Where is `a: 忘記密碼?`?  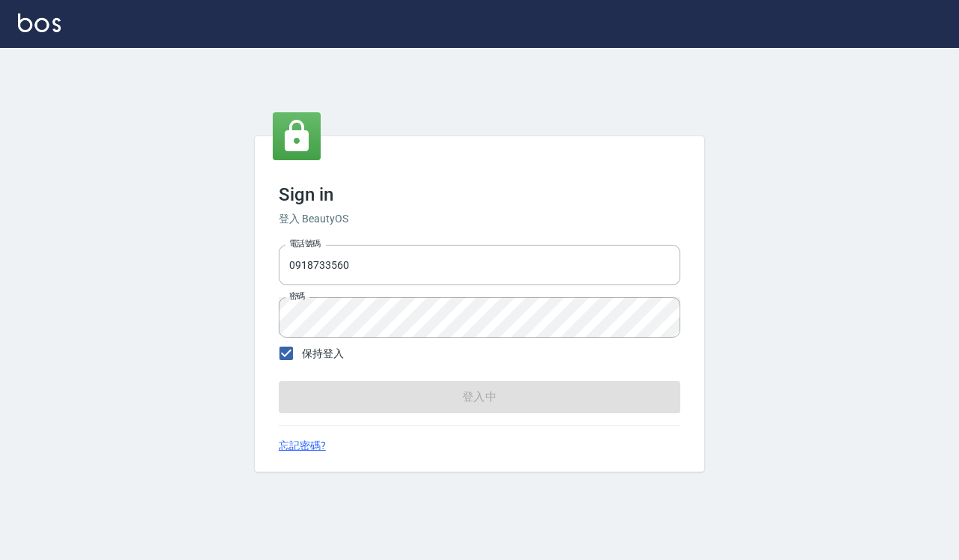
a: 忘記密碼? is located at coordinates (302, 445).